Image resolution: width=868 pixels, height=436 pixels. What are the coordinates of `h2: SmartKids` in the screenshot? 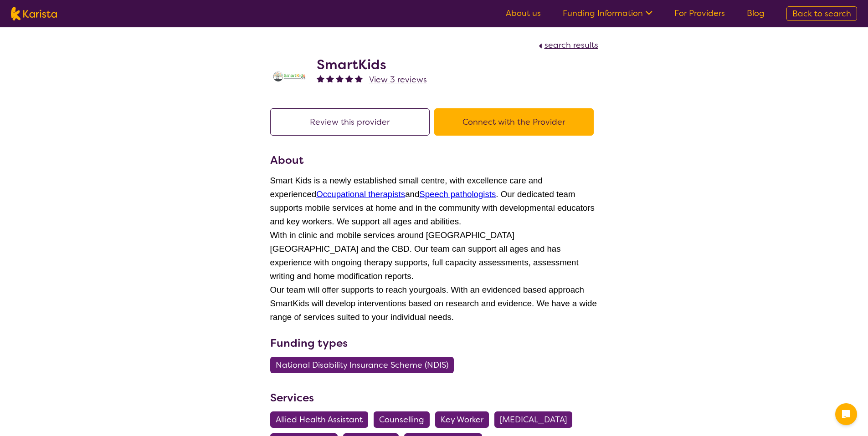 It's located at (372, 65).